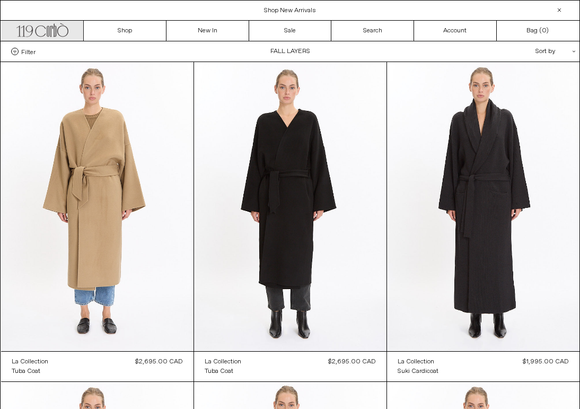  What do you see at coordinates (483, 206) in the screenshot?
I see `img: La Collection Suki Cardicoat in dark grey` at bounding box center [483, 206].